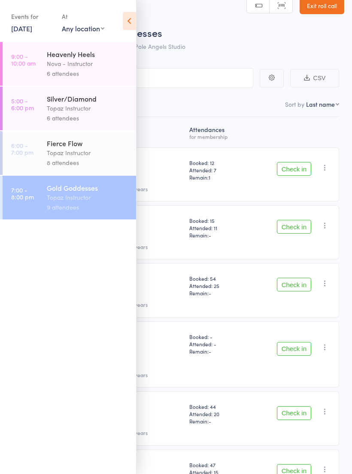 Image resolution: width=352 pixels, height=474 pixels. Describe the element at coordinates (69, 64) in the screenshot. I see `a: 9:00 -10:00 amHeavenly HeelsNova - Instructor6 attendees` at that location.